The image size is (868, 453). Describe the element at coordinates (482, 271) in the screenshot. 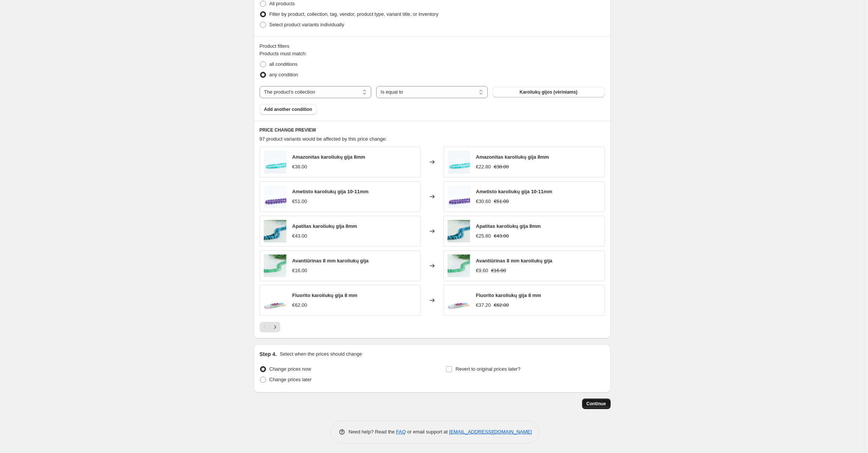

I see `div: €9.60` at that location.